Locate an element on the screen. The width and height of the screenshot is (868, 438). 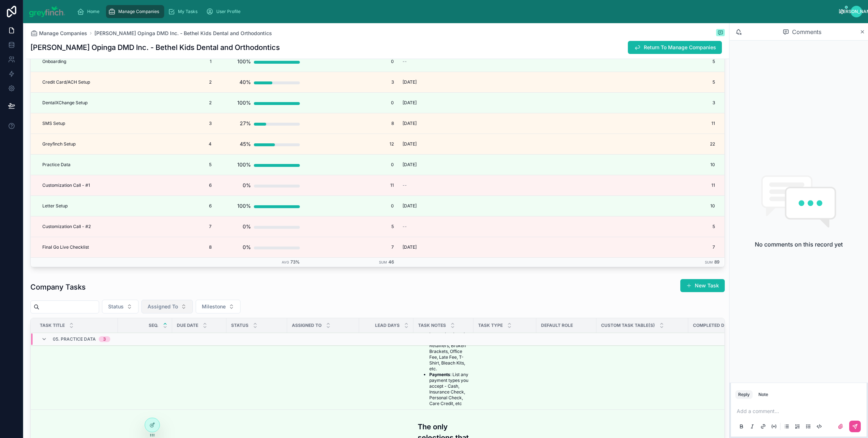
a: New Task is located at coordinates (703, 286).